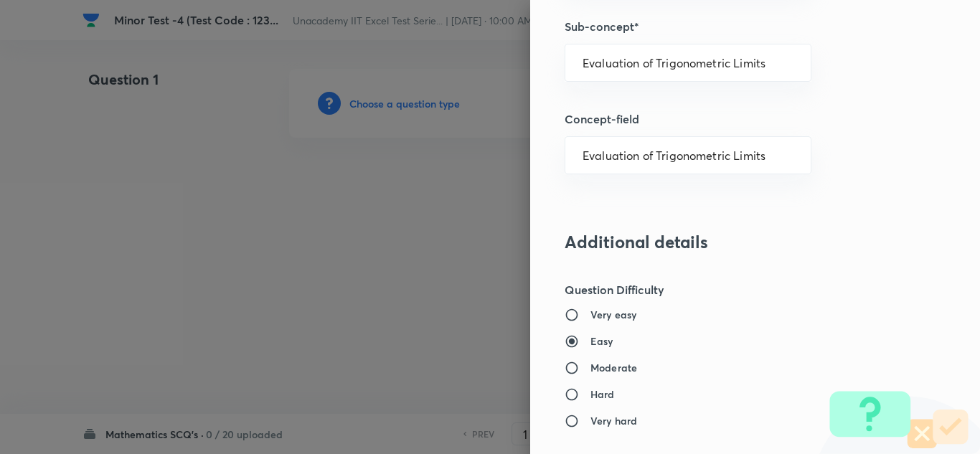 The height and width of the screenshot is (454, 980). What do you see at coordinates (614, 314) in the screenshot?
I see `h6: Very easy` at bounding box center [614, 314].